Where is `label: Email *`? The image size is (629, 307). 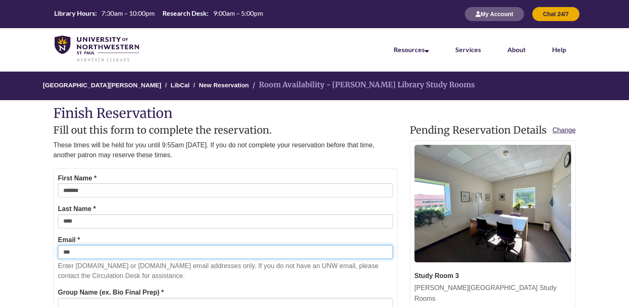
label: Email * is located at coordinates (69, 240).